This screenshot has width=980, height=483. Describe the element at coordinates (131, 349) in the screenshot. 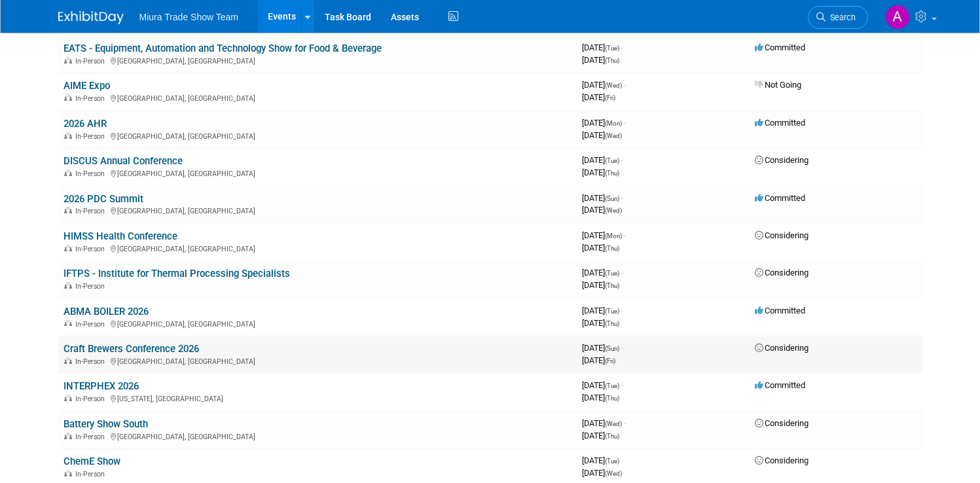

I see `a: Craft Brewers Conference 2026` at that location.